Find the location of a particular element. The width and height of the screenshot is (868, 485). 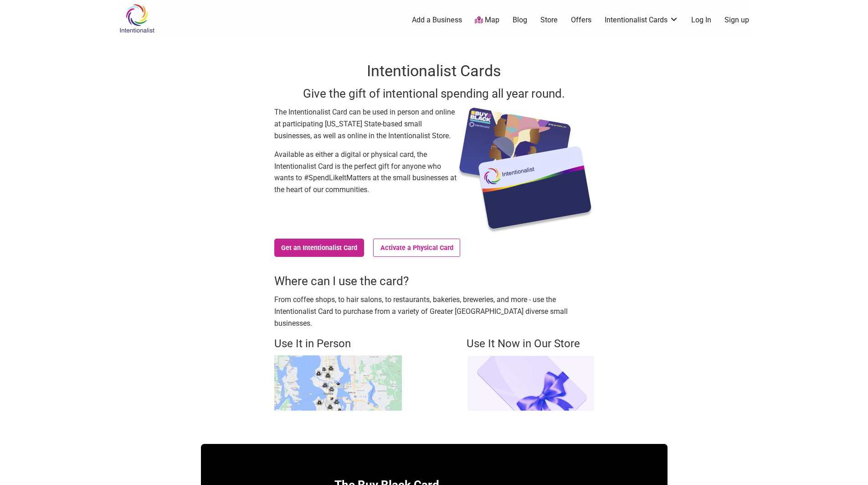

img: Buy Black map is located at coordinates (338, 383).